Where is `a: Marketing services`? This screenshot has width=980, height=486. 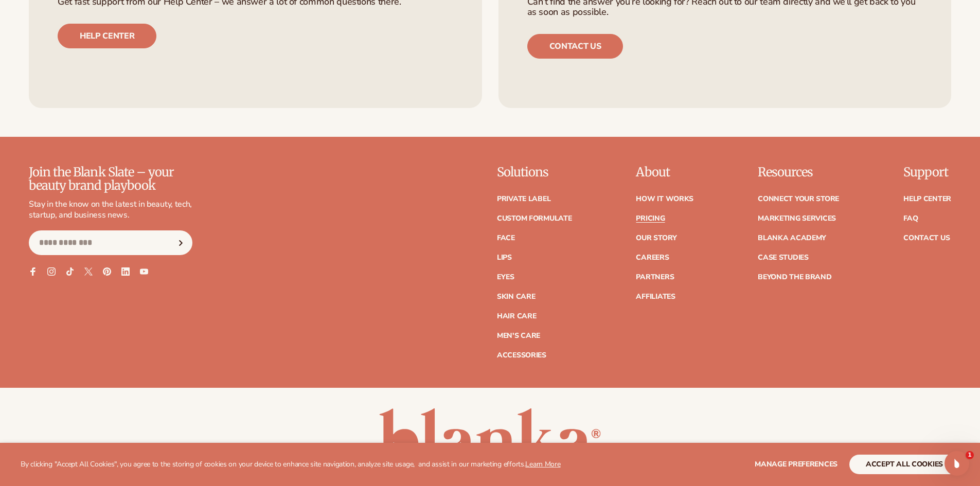 a: Marketing services is located at coordinates (797, 219).